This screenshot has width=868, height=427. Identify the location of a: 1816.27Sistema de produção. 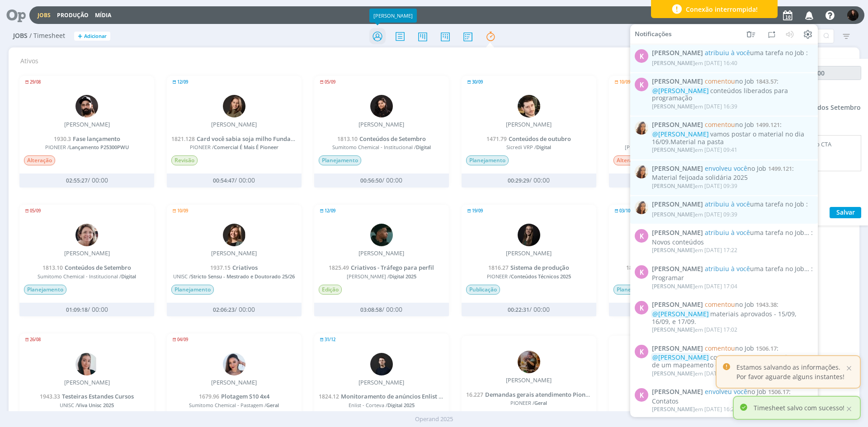
(528, 267).